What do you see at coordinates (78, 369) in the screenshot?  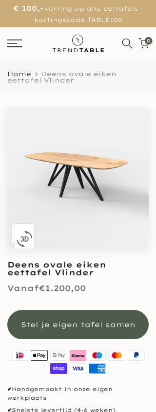 I see `img: visa` at bounding box center [78, 369].